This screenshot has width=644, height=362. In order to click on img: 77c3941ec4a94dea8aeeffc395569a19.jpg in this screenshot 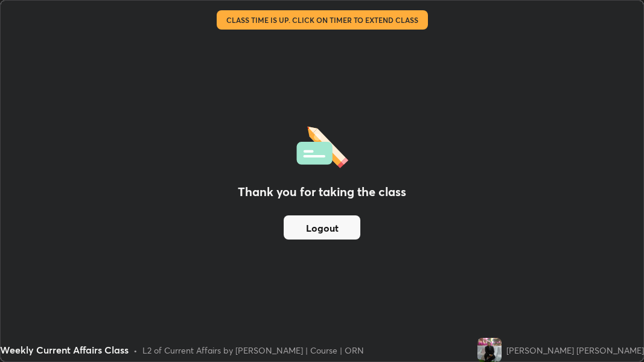, I will do `click(489, 350)`.